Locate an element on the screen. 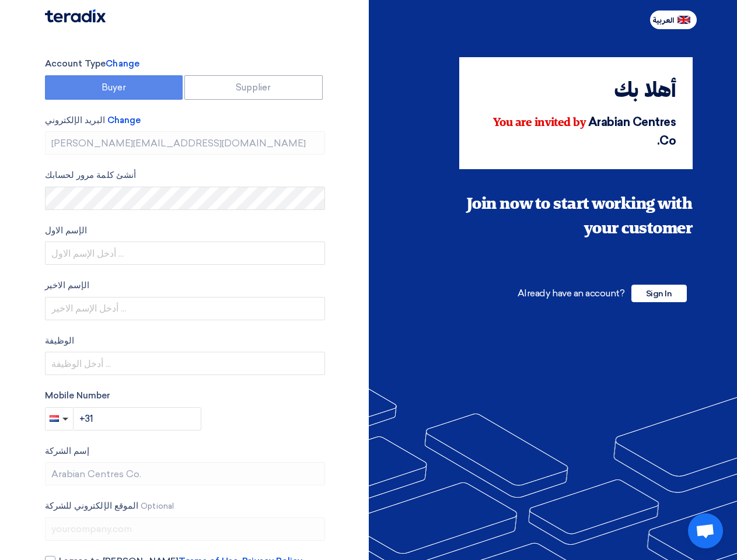  span: Already have an account? is located at coordinates (571, 293).